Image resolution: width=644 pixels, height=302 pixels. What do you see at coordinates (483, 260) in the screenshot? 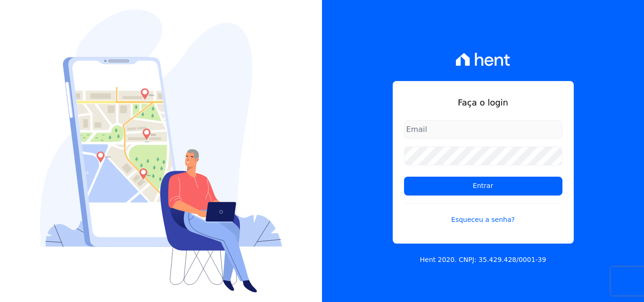
I see `p: Hent 2020. CNPJ: 35.429.428/0001-39` at bounding box center [483, 260].